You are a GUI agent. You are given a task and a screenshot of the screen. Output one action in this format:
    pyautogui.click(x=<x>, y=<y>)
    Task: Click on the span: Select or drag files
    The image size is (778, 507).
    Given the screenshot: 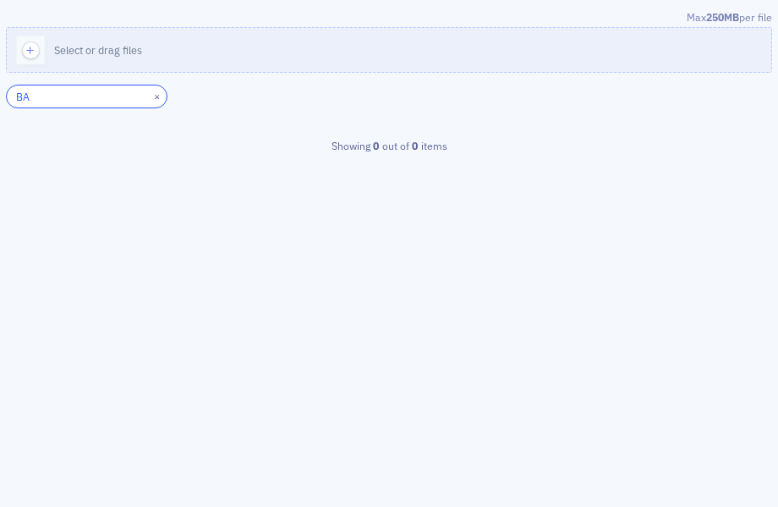 What is the action you would take?
    pyautogui.click(x=98, y=50)
    